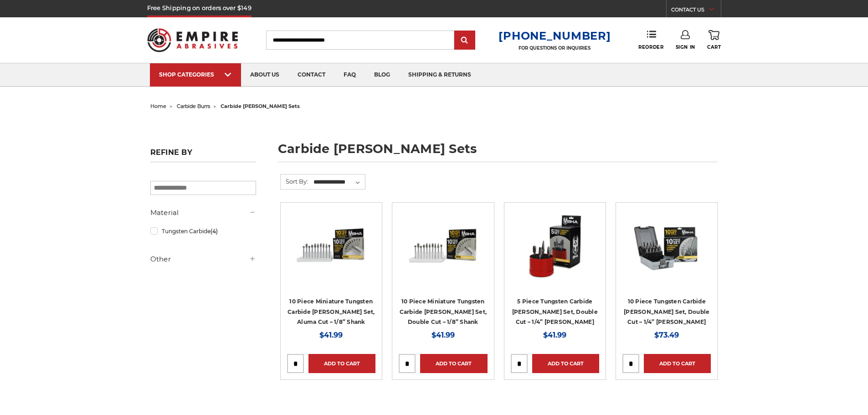  Describe the element at coordinates (442, 246) in the screenshot. I see `img: BHA Double Cut Mini Carbide Burr Set, 1/8" Shank` at that location.